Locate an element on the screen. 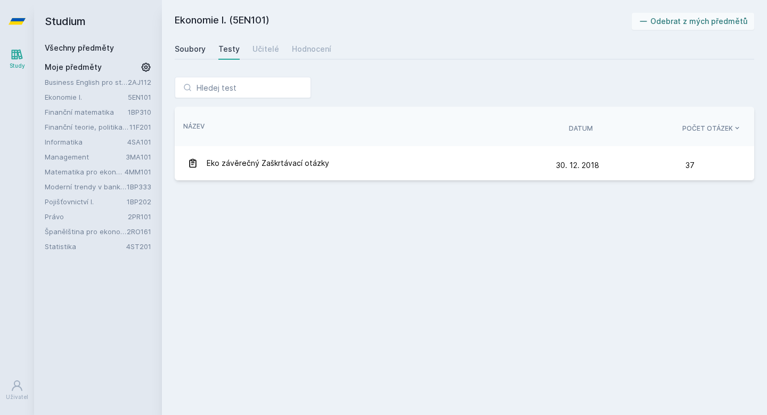 Image resolution: width=767 pixels, height=415 pixels. button: Odebrat z mých předmětů is located at coordinates (693, 21).